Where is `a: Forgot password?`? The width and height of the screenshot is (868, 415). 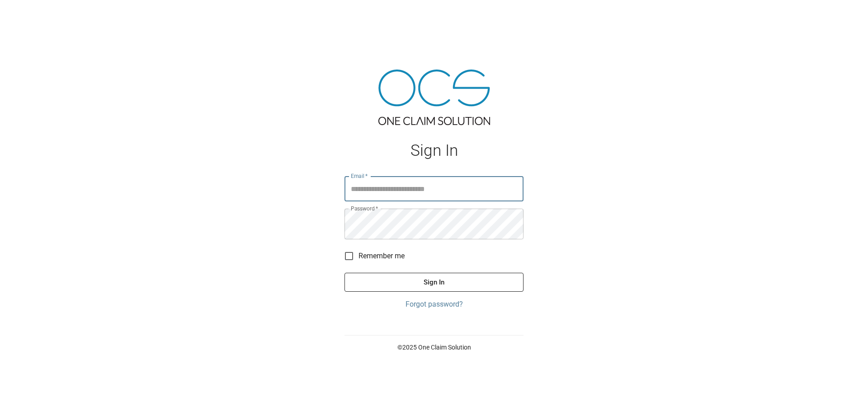 a: Forgot password? is located at coordinates (434, 304).